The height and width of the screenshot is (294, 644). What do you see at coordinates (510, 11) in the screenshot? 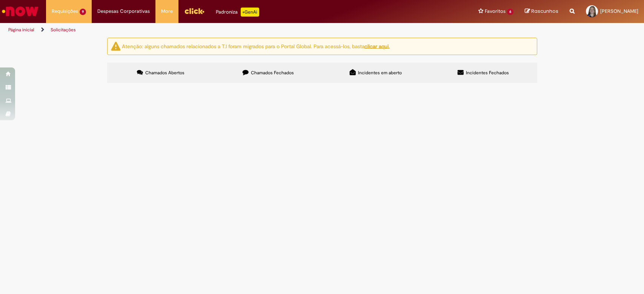
I see `span: 6` at bounding box center [510, 11].